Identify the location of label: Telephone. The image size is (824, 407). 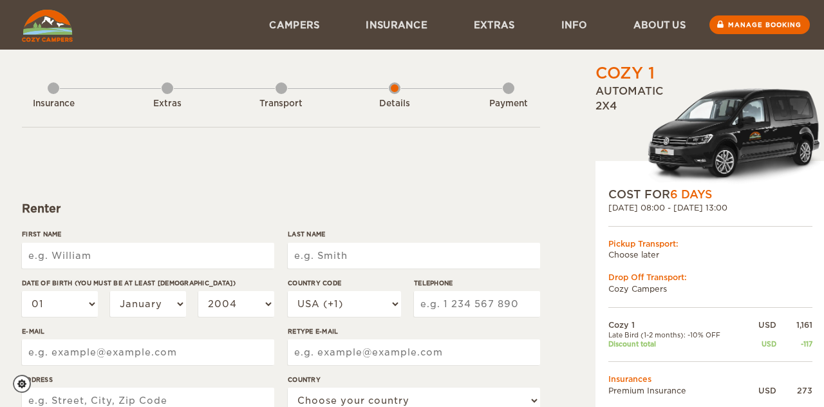
(477, 282).